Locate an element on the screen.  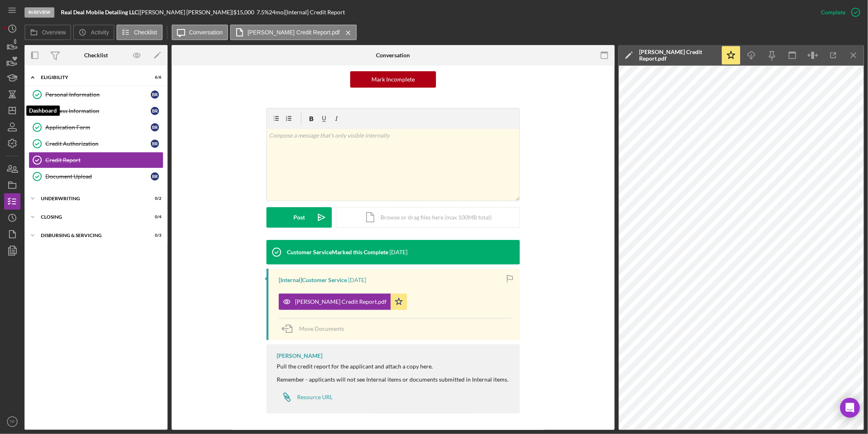
div: Complete is located at coordinates (833, 13).